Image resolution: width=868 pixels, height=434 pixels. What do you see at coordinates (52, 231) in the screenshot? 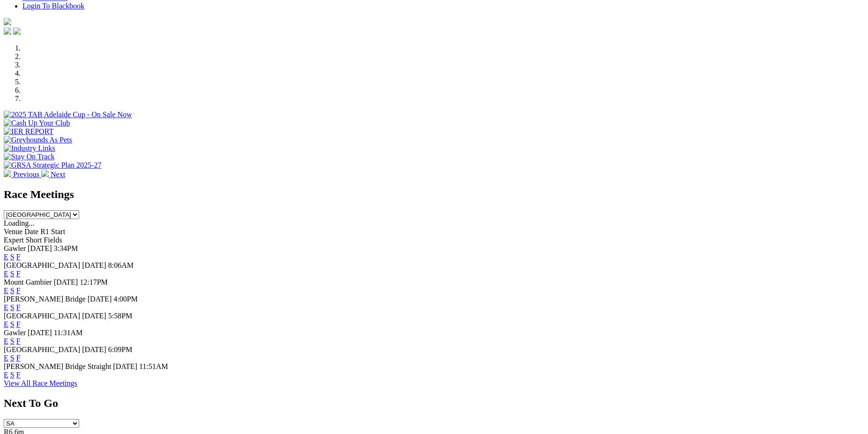
I see `span: R1 Start` at bounding box center [52, 231].